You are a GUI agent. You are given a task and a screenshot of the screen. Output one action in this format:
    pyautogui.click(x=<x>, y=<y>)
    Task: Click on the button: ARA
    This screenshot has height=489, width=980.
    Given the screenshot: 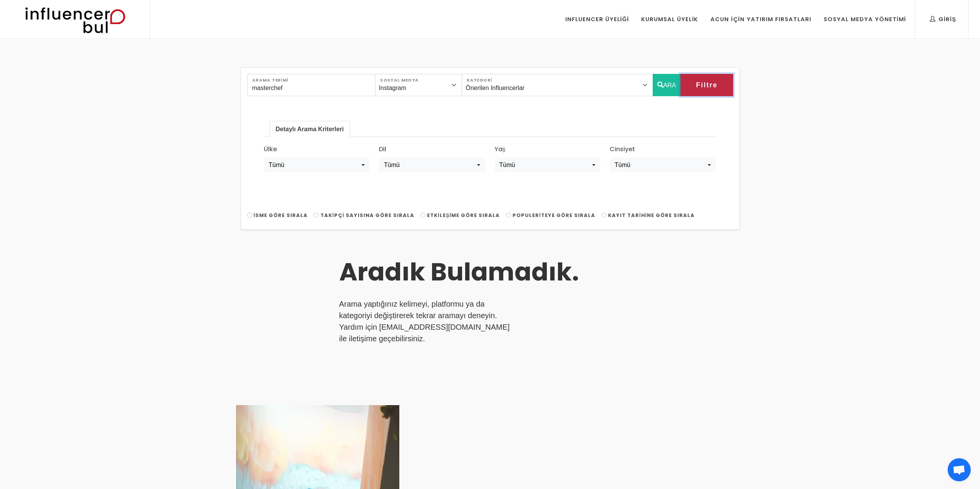 What is the action you would take?
    pyautogui.click(x=667, y=85)
    